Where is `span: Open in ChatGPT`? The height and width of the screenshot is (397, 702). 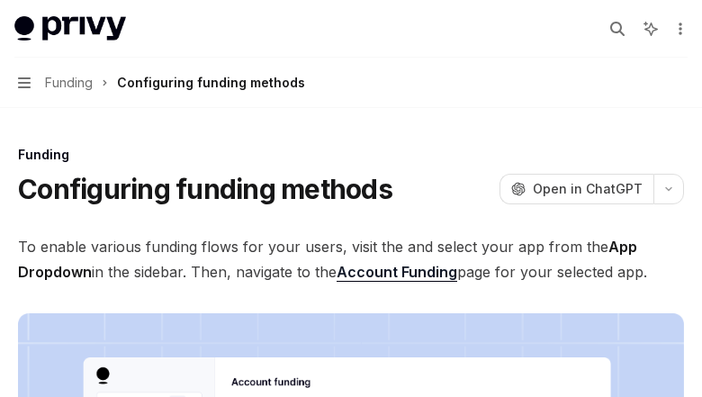 span: Open in ChatGPT is located at coordinates (587, 189).